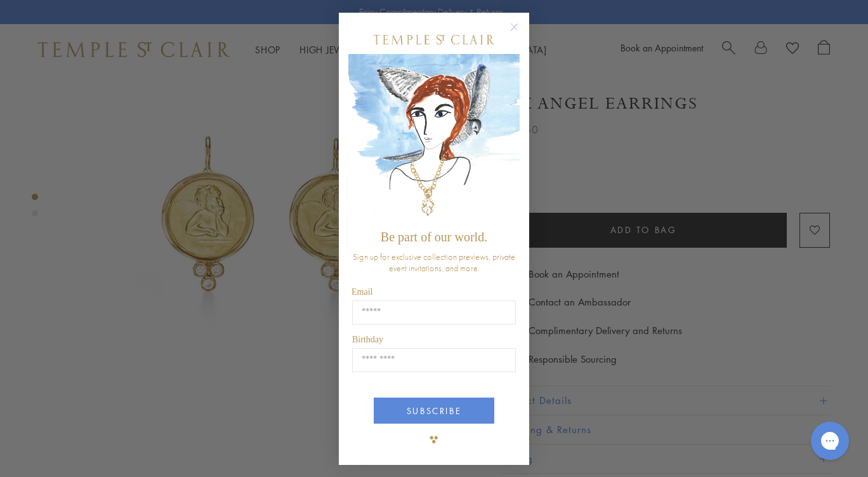 This screenshot has height=477, width=868. I want to click on img: TSC, so click(434, 439).